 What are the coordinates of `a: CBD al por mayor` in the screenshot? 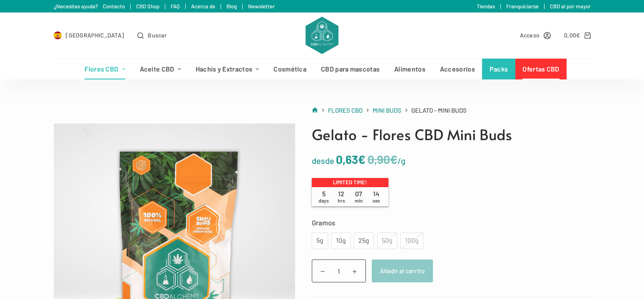 It's located at (570, 6).